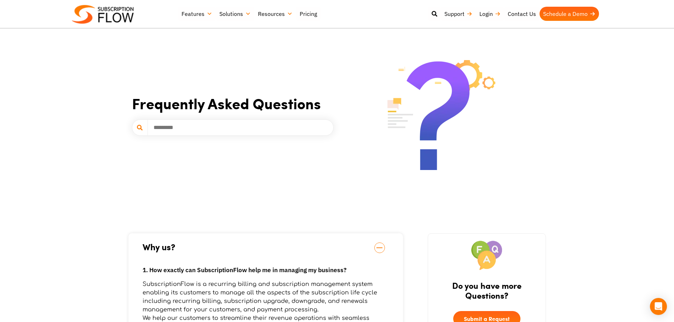 The height and width of the screenshot is (322, 674). I want to click on img: faq-icon, so click(441, 115).